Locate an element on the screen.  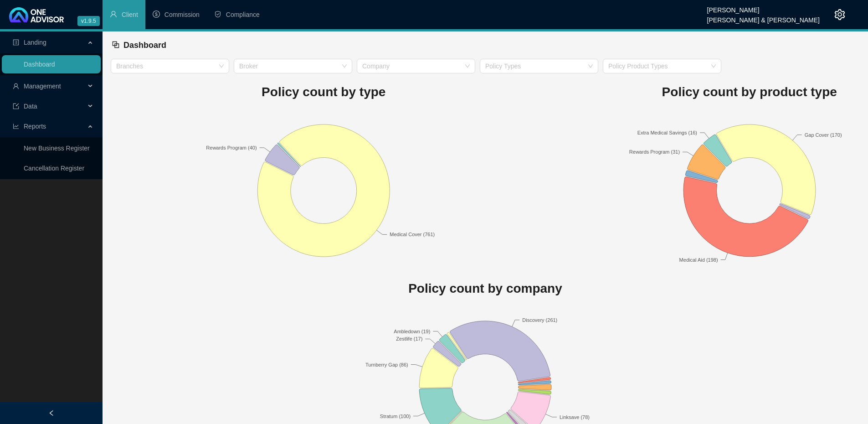
text: Rewards Program (31) is located at coordinates (654, 152).